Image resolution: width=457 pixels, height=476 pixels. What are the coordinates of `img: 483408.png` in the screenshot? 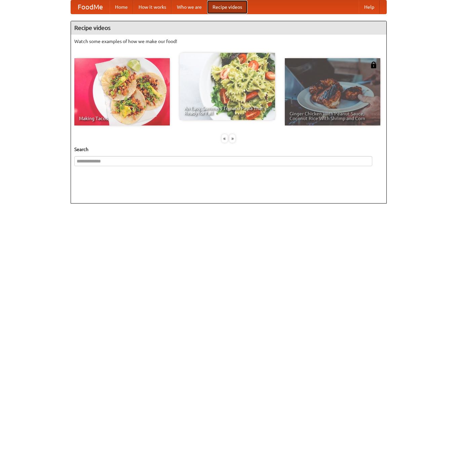 It's located at (374, 65).